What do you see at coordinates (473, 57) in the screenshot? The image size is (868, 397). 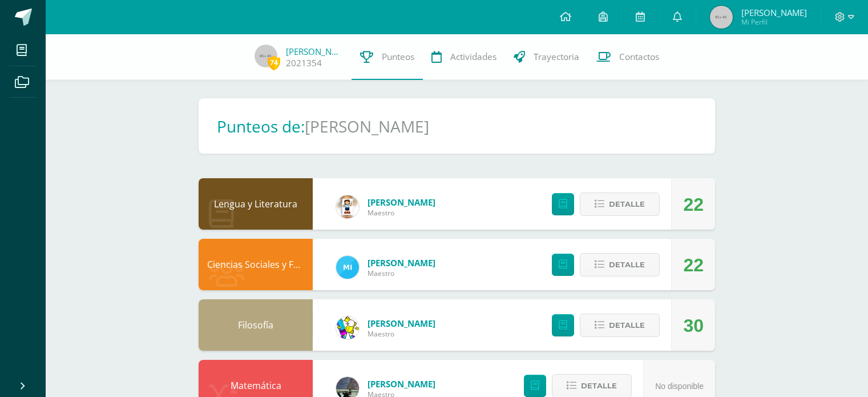 I see `span: Actividades` at bounding box center [473, 57].